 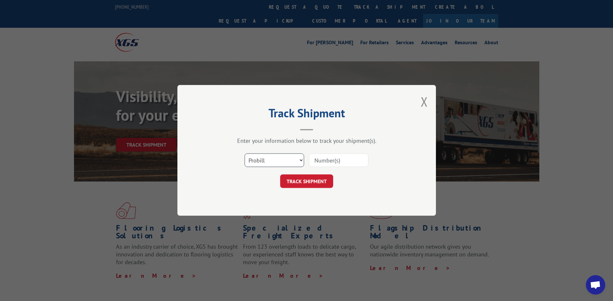 What do you see at coordinates (339, 161) in the screenshot?
I see `input: Number(s)` at bounding box center [339, 161].